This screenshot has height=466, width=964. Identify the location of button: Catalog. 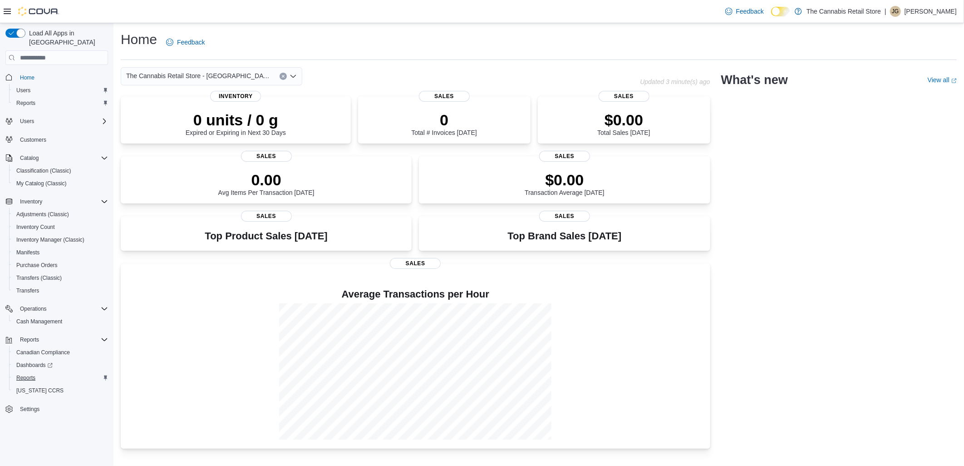
(29, 158).